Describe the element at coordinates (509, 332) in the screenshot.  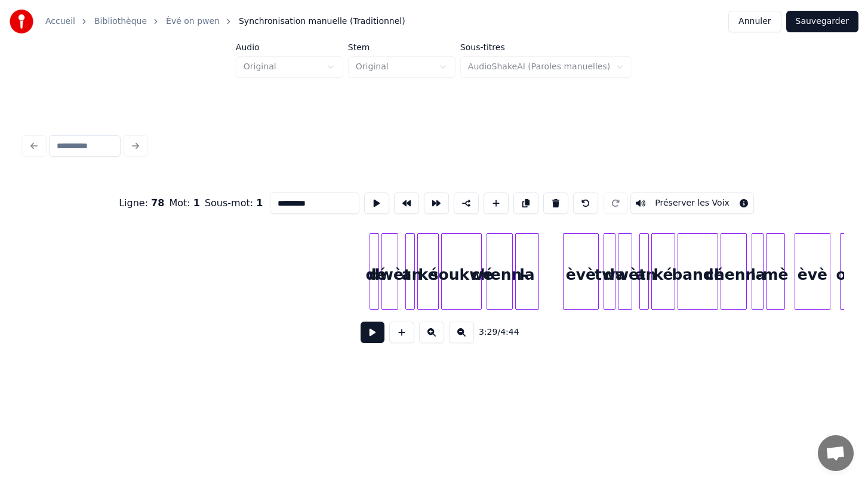
I see `span: 4:44` at that location.